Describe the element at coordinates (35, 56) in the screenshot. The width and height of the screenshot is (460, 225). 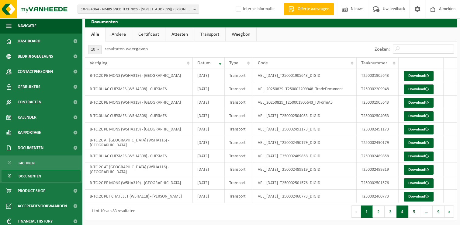
I see `span: Bedrijfsgegevens` at that location.